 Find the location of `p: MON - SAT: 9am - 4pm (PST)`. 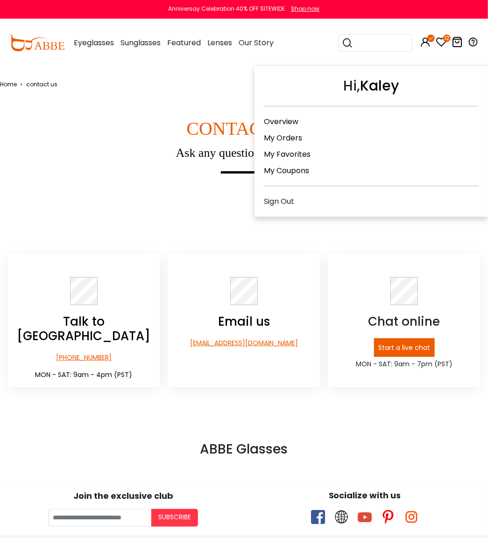

p: MON - SAT: 9am - 4pm (PST) is located at coordinates (84, 375).